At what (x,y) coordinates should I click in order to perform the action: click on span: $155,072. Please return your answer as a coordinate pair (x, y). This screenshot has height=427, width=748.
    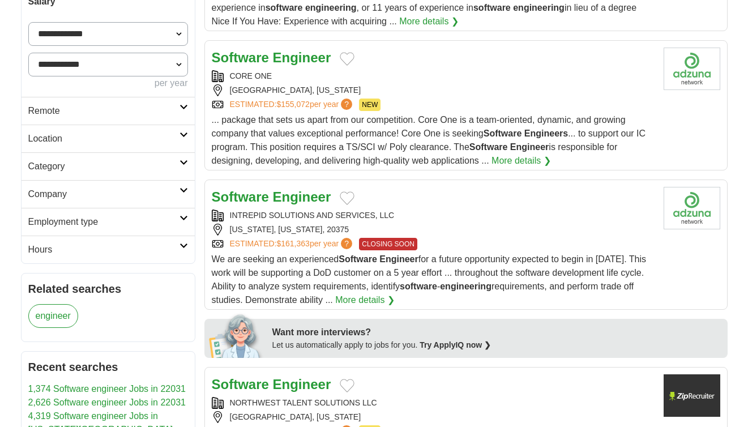
    Looking at the image, I should click on (293, 104).